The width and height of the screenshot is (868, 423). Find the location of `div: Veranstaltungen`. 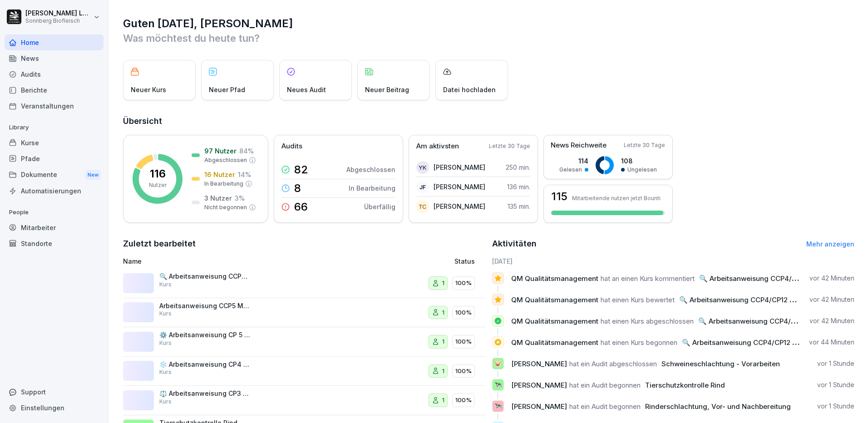

div: Veranstaltungen is located at coordinates (54, 106).